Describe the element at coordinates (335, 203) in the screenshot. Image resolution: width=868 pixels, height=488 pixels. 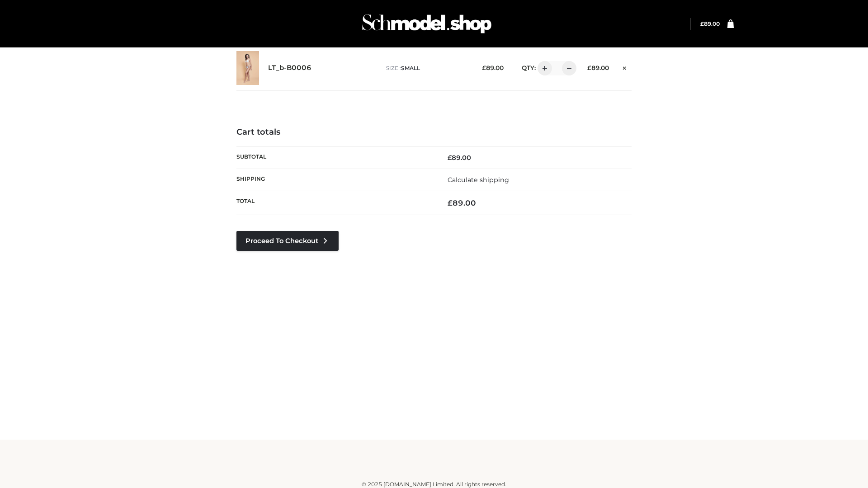
I see `th: Total` at that location.